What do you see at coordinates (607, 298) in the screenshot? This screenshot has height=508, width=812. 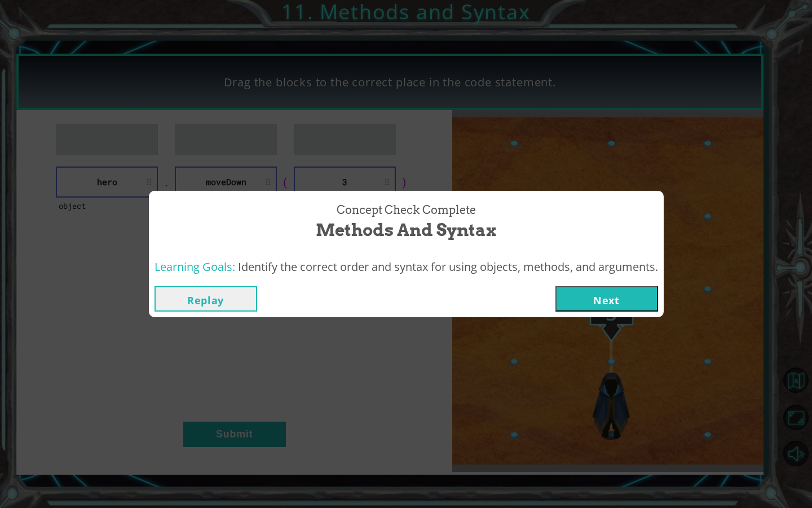 I see `button: Next` at bounding box center [607, 298].